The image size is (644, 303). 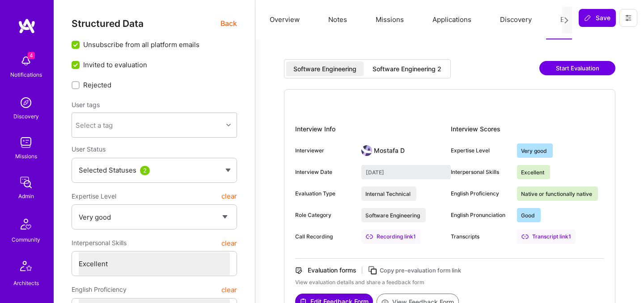 I want to click on img: User Avatar, so click(x=367, y=151).